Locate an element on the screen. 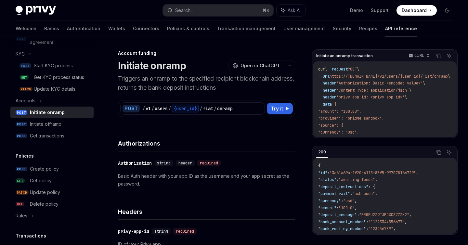  div: Authorization is located at coordinates (135, 163).